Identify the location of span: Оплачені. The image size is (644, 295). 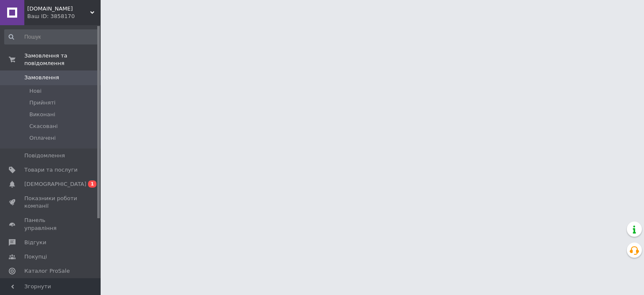
(43, 138).